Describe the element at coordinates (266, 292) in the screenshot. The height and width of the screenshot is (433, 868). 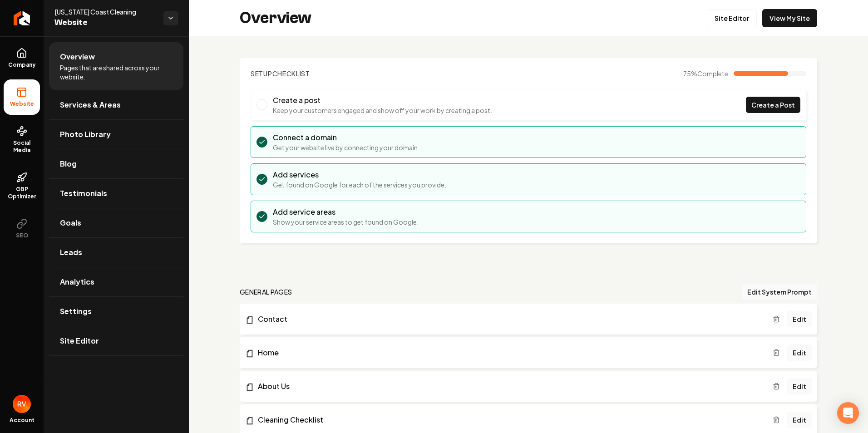
I see `h2: general pages` at that location.